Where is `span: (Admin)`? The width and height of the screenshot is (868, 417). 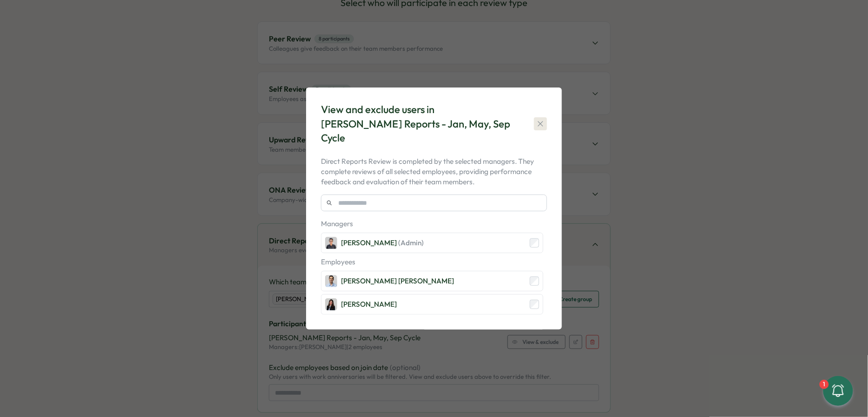 span: (Admin) is located at coordinates (411, 243).